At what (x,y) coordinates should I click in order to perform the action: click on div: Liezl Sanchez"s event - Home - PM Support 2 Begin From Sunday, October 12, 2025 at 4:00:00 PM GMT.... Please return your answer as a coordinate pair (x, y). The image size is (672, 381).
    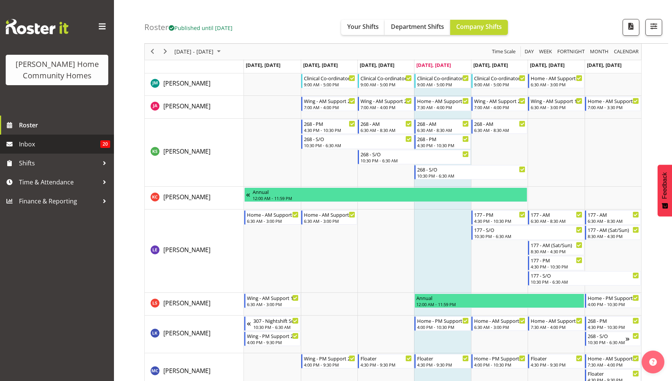
    Looking at the image, I should click on (613, 301).